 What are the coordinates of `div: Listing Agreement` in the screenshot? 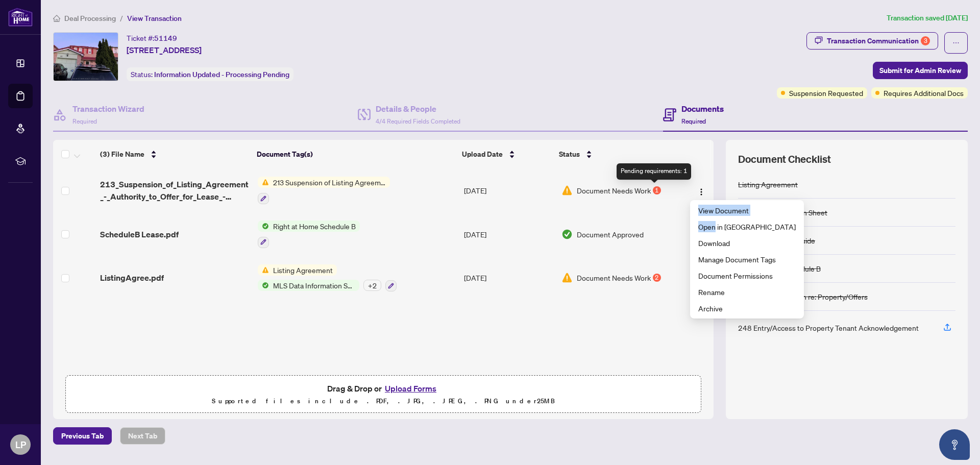 It's located at (768, 184).